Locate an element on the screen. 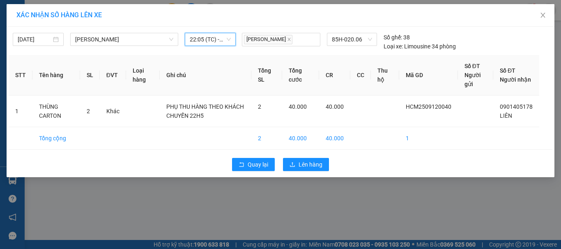 This screenshot has height=249, width=561. span: HCM2509120040 is located at coordinates (429, 107).